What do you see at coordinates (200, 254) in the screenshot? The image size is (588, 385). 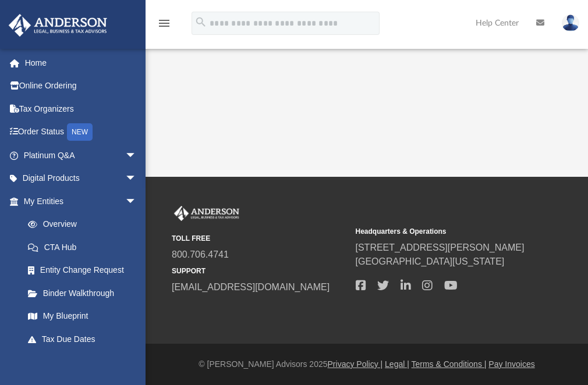 I see `a: 800.706.4741` at bounding box center [200, 254].